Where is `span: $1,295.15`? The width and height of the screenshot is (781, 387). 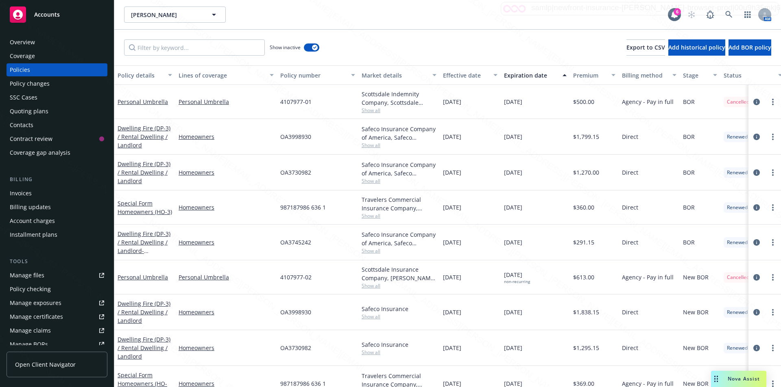 span: $1,295.15 is located at coordinates (586, 348).